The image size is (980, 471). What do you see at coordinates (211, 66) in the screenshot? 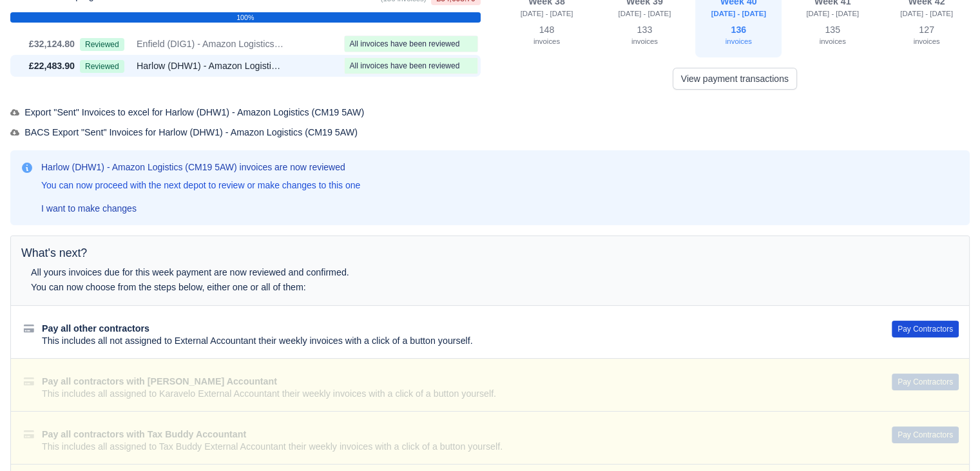
I see `span: Harlow (DHW1) - Amazon Logistics (CM19 5AW)` at bounding box center [211, 66].